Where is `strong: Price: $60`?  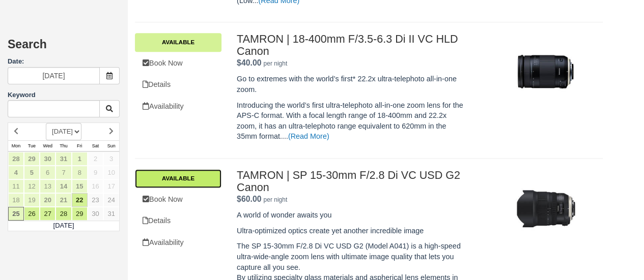 strong: Price: $60 is located at coordinates (249, 199).